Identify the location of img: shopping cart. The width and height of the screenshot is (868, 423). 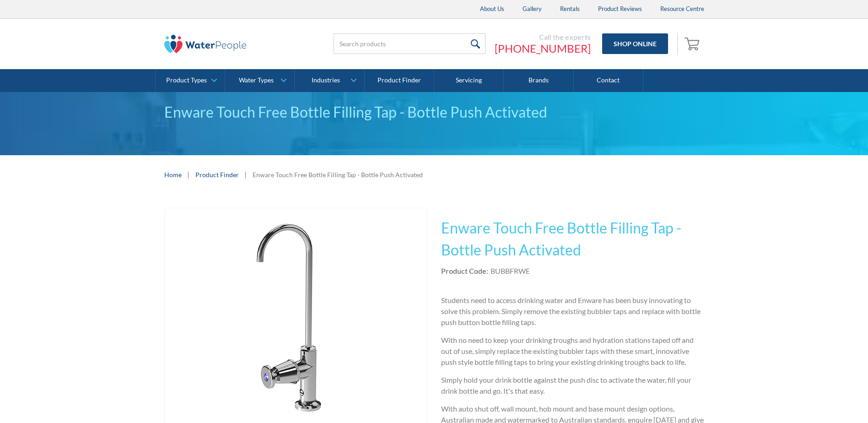
(694, 43).